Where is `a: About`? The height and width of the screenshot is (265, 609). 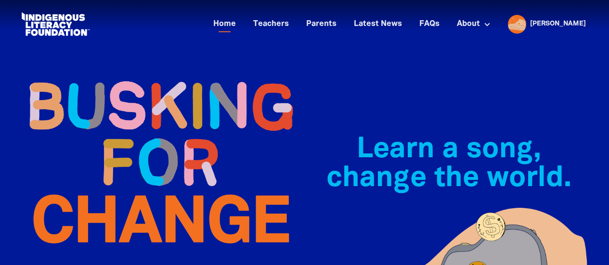
a: About is located at coordinates (474, 24).